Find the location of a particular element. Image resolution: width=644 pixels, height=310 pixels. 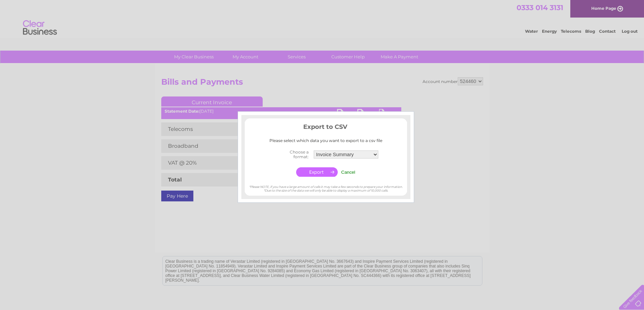

th: Choose a format: is located at coordinates (292, 155).